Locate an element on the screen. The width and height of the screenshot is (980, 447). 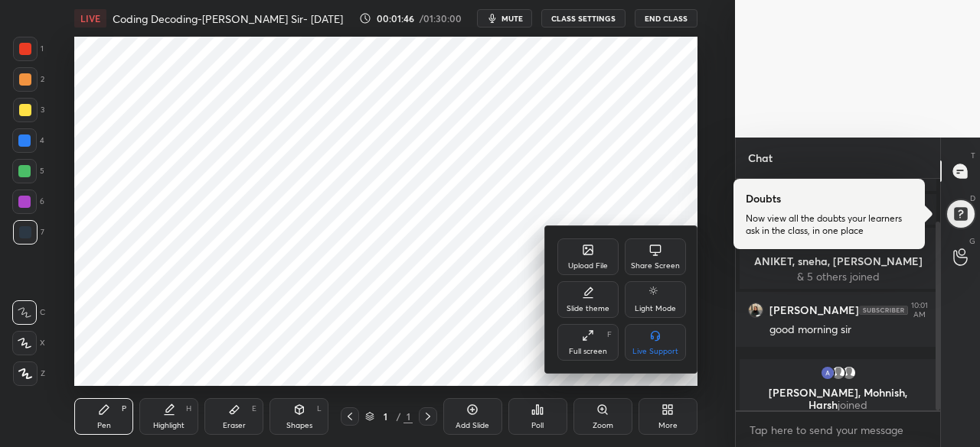
div: Share Screen is located at coordinates (655, 266).